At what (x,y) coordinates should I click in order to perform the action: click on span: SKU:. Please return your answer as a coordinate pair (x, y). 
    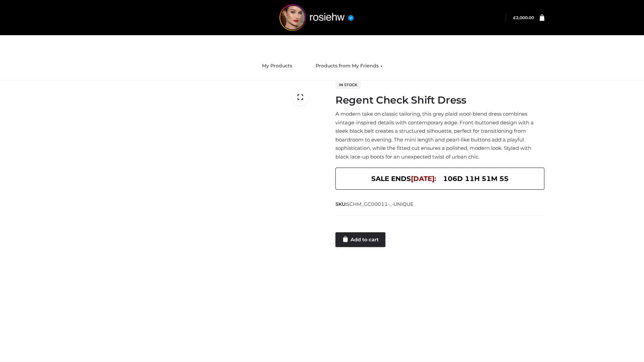
    Looking at the image, I should click on (375, 204).